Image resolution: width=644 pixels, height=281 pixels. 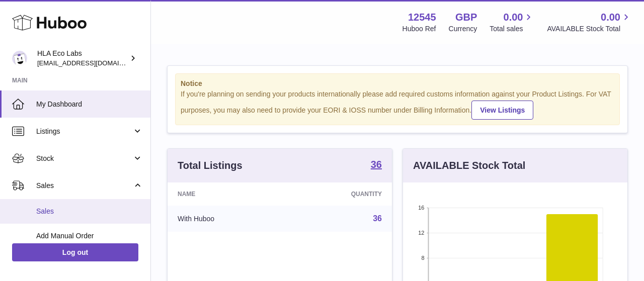 What do you see at coordinates (397, 84) in the screenshot?
I see `strong: Notice` at bounding box center [397, 84].